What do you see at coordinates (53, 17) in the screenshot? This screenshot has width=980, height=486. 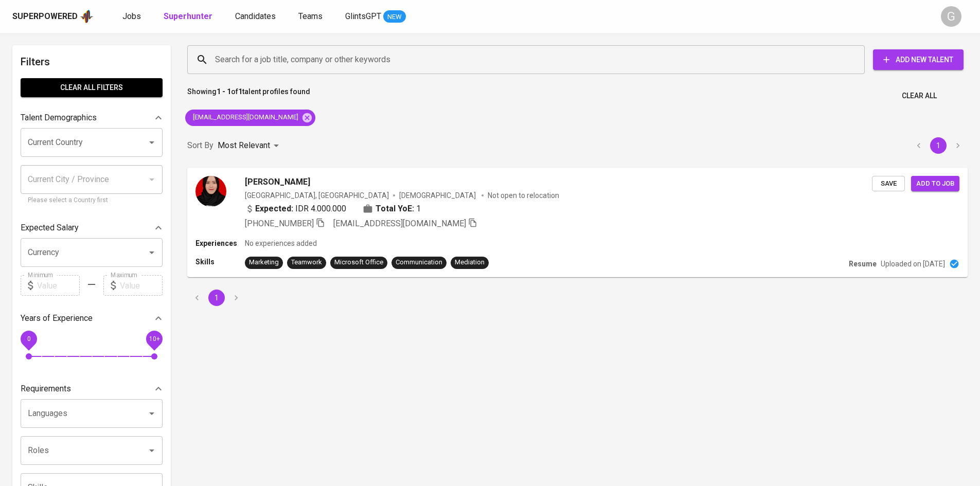 I see `a: Superpoweredapp logo` at bounding box center [53, 17].